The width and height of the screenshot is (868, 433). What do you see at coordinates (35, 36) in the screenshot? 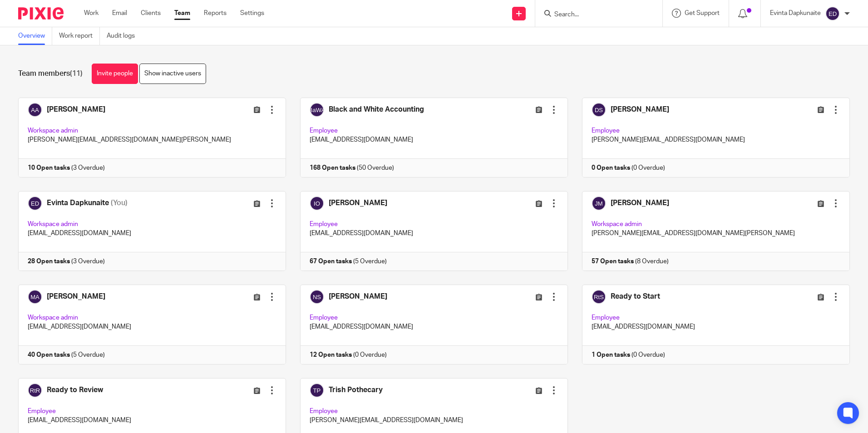
I see `a: Overview` at bounding box center [35, 36].